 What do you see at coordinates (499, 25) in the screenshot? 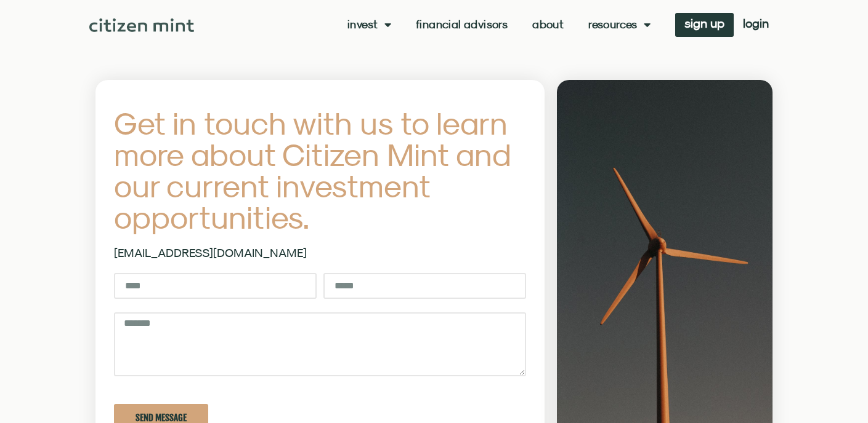
I see `nav: Menu` at bounding box center [499, 25].